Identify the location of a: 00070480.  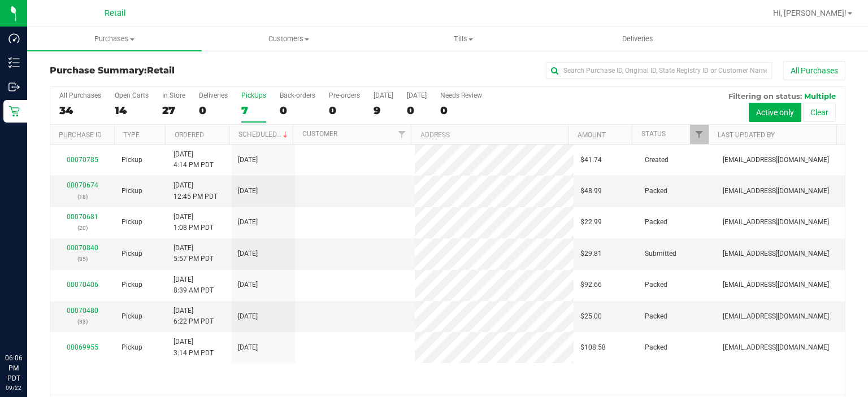
(83, 311).